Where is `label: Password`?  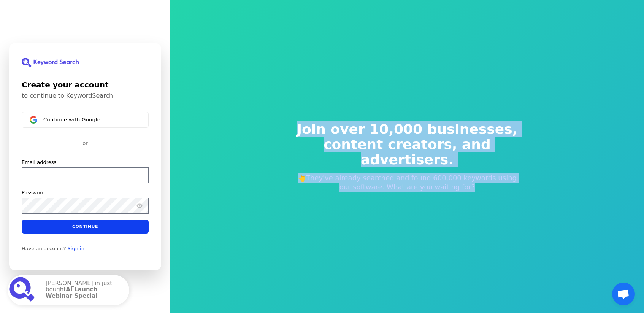
label: Password is located at coordinates (33, 192).